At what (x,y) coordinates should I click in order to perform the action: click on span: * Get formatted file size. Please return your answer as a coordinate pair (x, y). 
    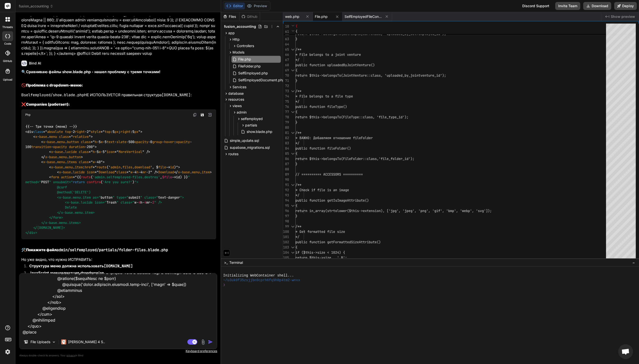
    Looking at the image, I should click on (320, 232).